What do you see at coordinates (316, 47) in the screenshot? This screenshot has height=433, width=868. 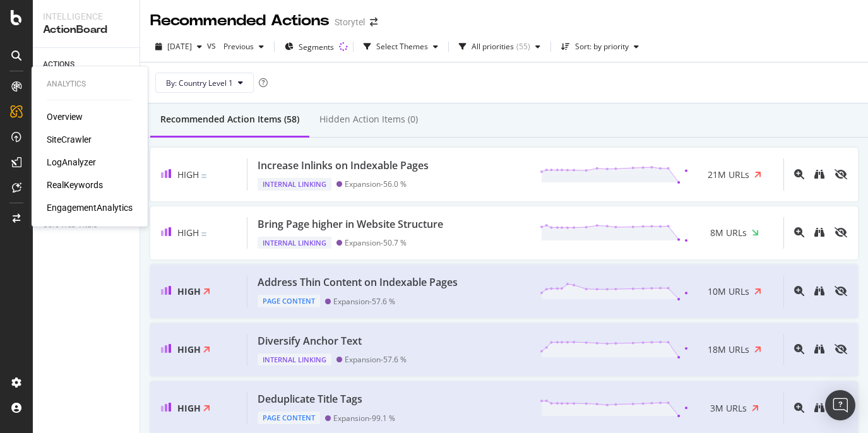 I see `span: Segments` at bounding box center [316, 47].